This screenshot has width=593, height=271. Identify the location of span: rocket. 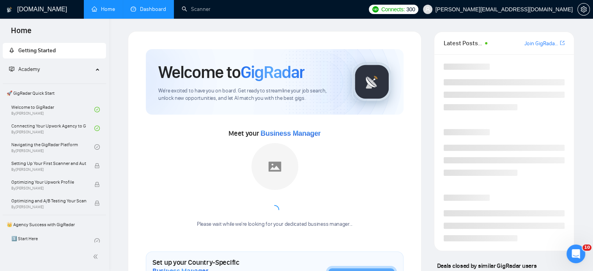
(12, 50).